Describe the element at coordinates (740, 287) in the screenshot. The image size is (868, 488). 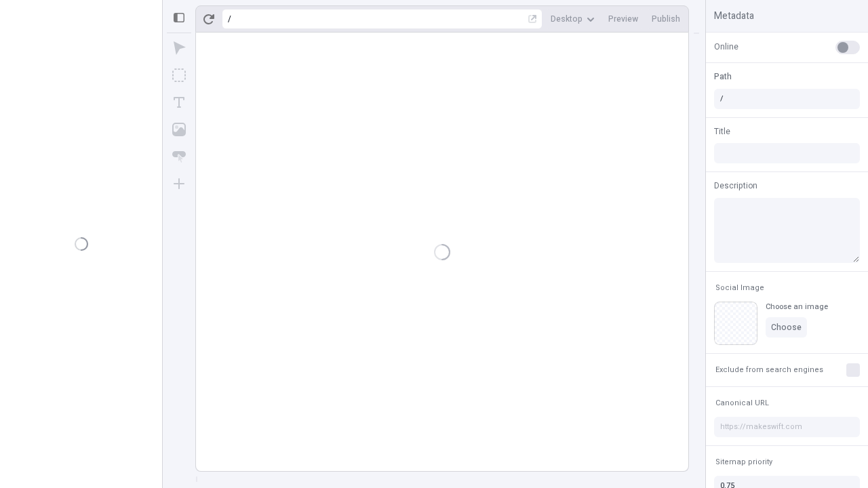
I see `span: Social Image` at that location.